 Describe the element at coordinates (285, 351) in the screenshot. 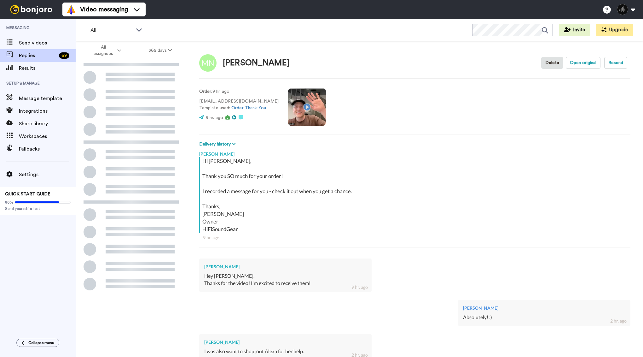

I see `div: I was also want to shoutout Alexa for her help.` at that location.